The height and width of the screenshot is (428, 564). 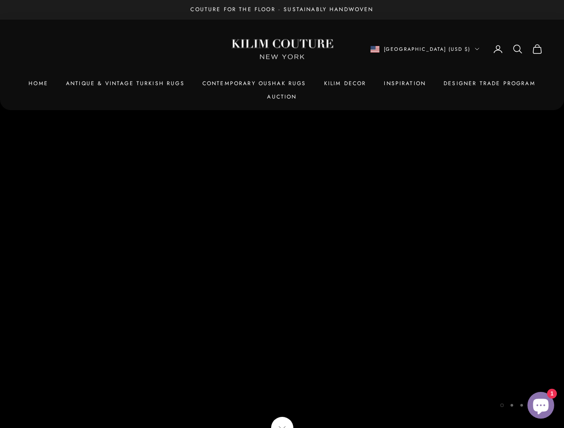 What do you see at coordinates (425, 49) in the screenshot?
I see `button: Change country or currency` at bounding box center [425, 49].